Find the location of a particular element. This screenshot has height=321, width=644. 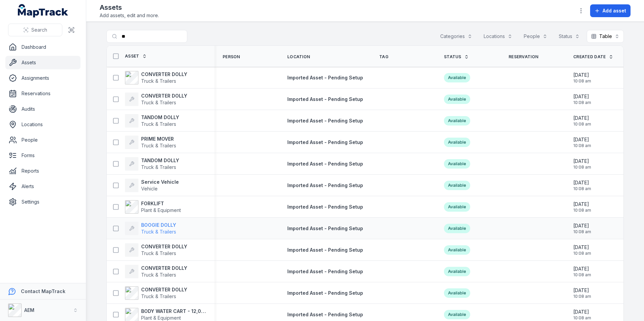

span: Location is located at coordinates (299, 57).